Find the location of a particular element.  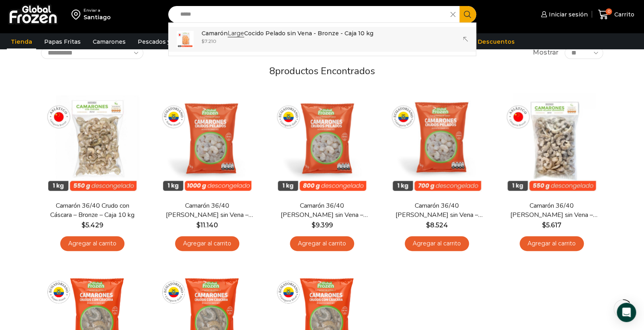

bdi: 5.429 is located at coordinates (92, 225).